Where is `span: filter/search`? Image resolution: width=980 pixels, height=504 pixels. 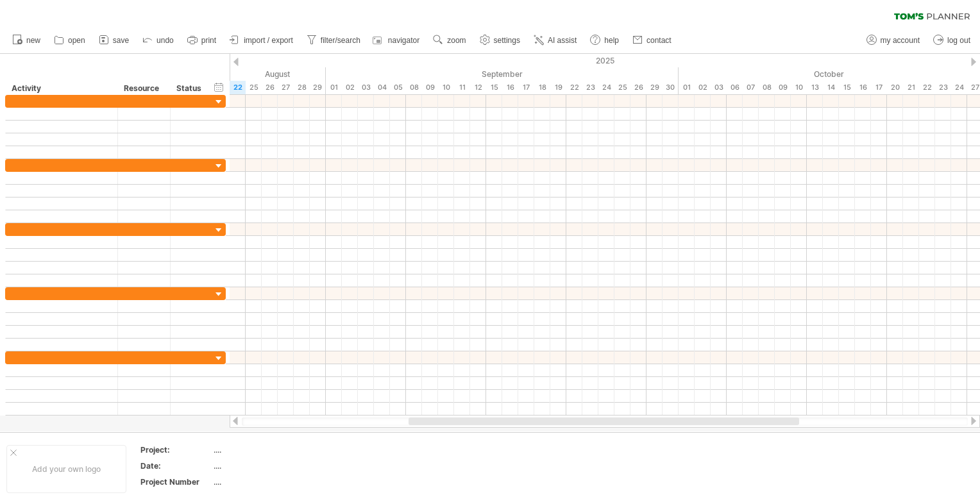
span: filter/search is located at coordinates (341, 41).